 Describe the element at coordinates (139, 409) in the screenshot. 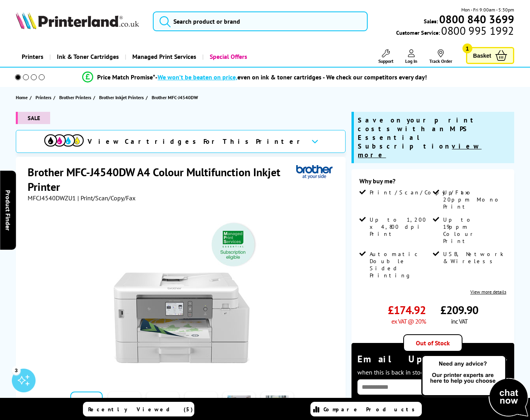

I see `a: Recently Viewed (5)` at that location.